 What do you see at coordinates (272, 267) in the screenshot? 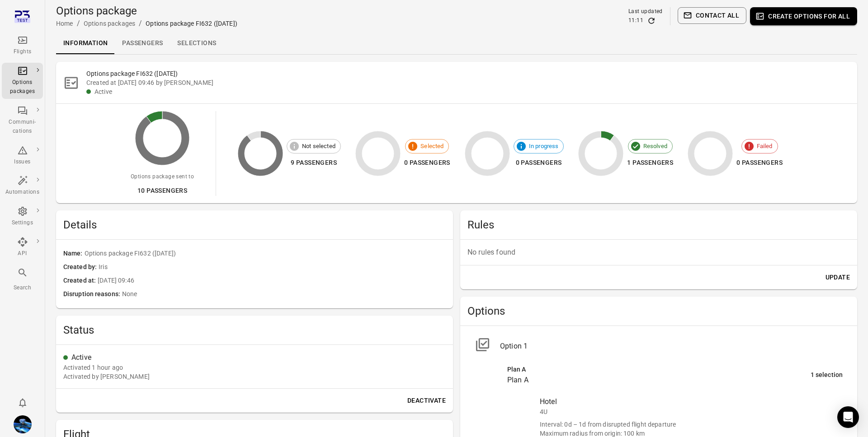
I see `span: Iris` at bounding box center [272, 267].